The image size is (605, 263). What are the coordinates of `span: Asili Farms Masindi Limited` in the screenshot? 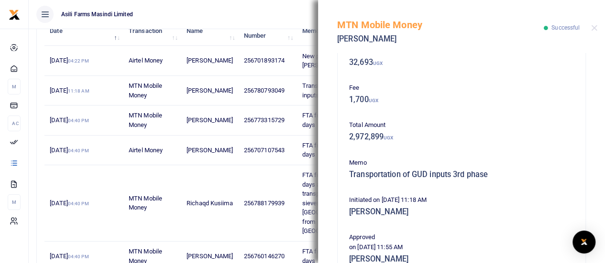 It's located at (97, 14).